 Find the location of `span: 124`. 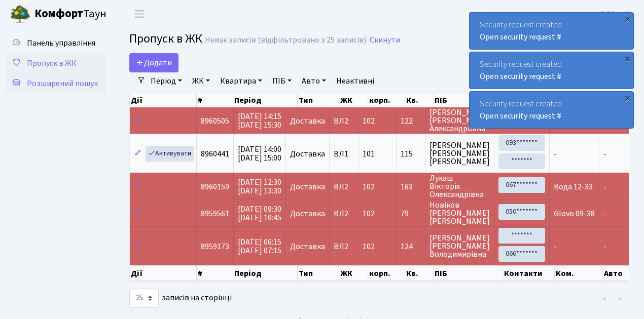

span: 124 is located at coordinates (411, 247).